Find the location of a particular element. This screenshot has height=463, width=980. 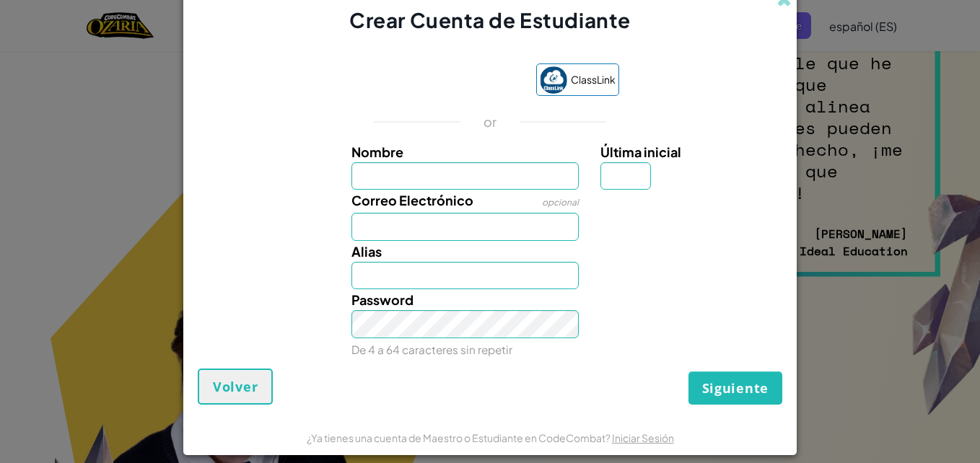

span: ClassLink is located at coordinates (593, 79).